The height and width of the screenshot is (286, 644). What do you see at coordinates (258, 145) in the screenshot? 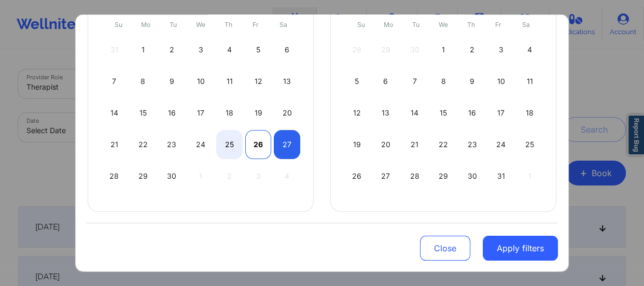
I see `div: Fri Sep 26 2025` at bounding box center [258, 145].